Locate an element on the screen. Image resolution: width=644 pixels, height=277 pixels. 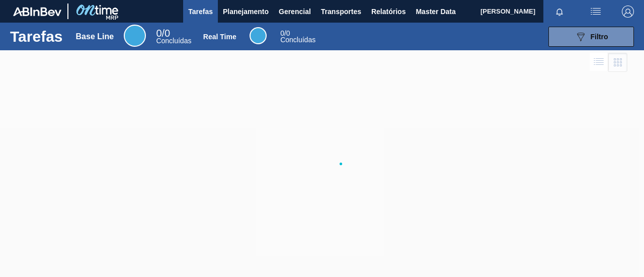
span: Gerencial is located at coordinates (295, 11).